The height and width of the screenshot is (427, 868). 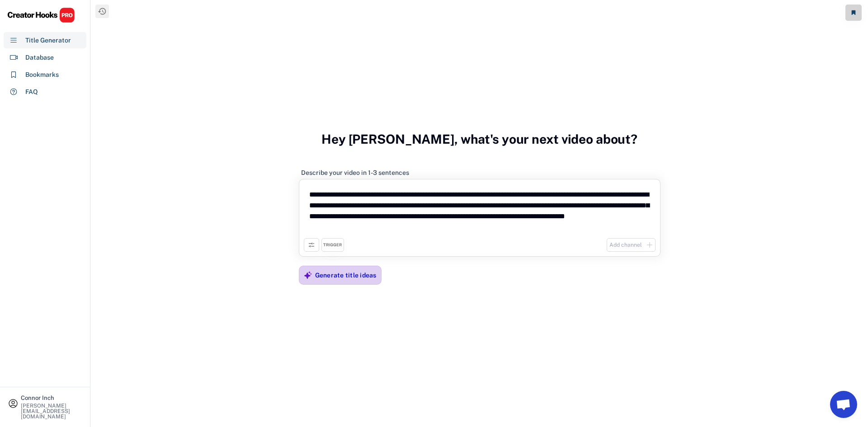 What do you see at coordinates (32, 92) in the screenshot?
I see `div: FAQ` at bounding box center [32, 92].